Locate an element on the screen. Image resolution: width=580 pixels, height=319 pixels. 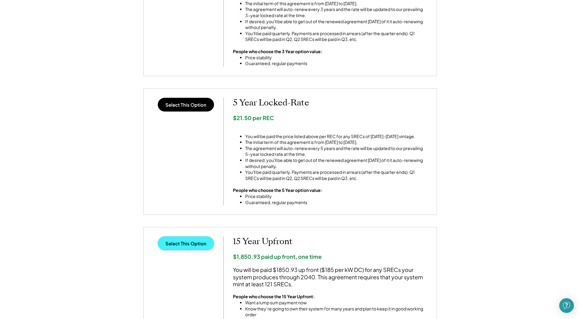
h2: 15 Year Upfront is located at coordinates (330, 242).